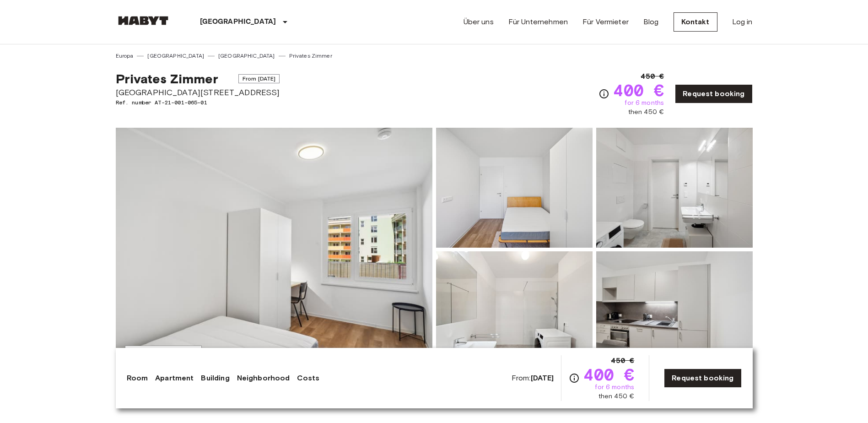  I want to click on a: Costs, so click(308, 378).